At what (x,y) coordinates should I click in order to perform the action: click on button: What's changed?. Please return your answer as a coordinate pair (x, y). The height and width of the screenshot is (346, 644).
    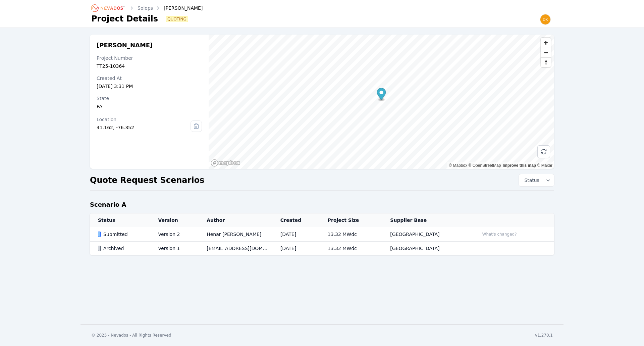
    Looking at the image, I should click on (500, 234).